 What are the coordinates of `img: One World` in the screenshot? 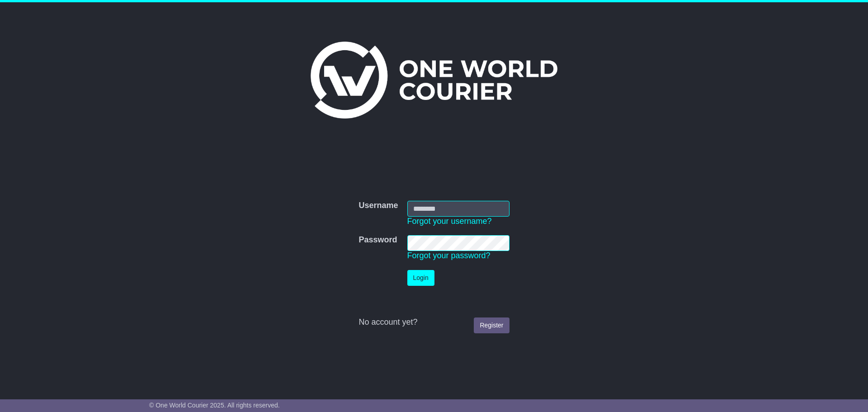 It's located at (434, 80).